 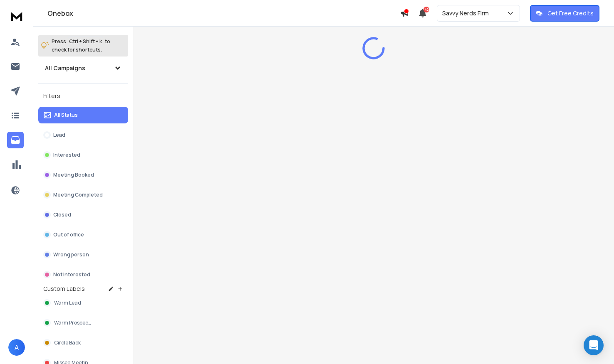 What do you see at coordinates (83, 195) in the screenshot?
I see `button: Meeting Completed` at bounding box center [83, 195].